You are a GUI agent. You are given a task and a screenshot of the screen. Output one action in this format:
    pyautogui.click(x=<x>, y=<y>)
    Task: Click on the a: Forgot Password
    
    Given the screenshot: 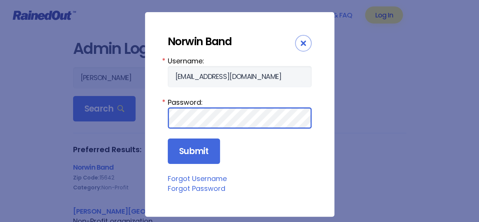 What is the action you would take?
    pyautogui.click(x=197, y=188)
    